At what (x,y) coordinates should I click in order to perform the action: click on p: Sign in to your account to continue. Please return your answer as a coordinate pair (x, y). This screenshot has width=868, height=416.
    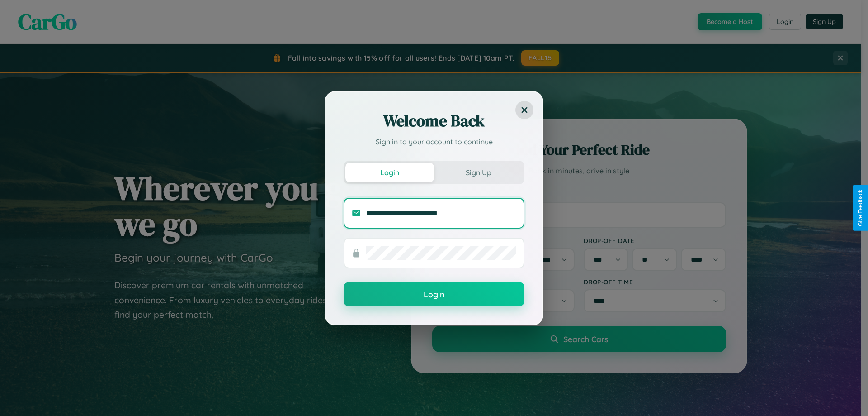
    Looking at the image, I should click on (434, 142).